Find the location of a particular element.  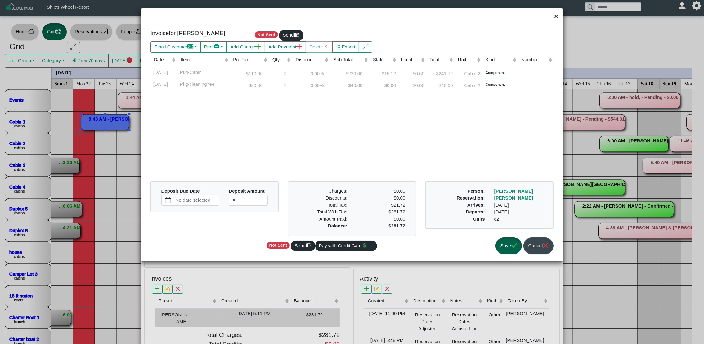

div: Total Tax: is located at coordinates (323, 205).